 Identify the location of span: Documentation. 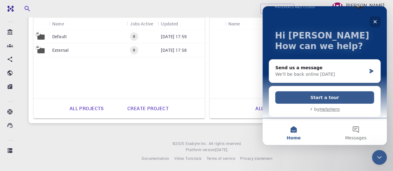
(155, 158).